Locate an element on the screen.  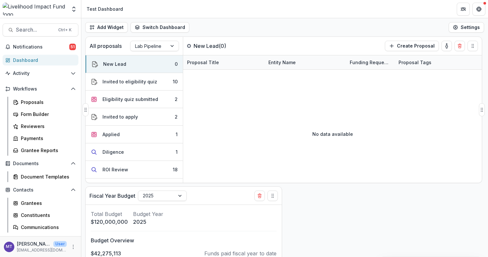
a: Document Templates is located at coordinates (44, 176).